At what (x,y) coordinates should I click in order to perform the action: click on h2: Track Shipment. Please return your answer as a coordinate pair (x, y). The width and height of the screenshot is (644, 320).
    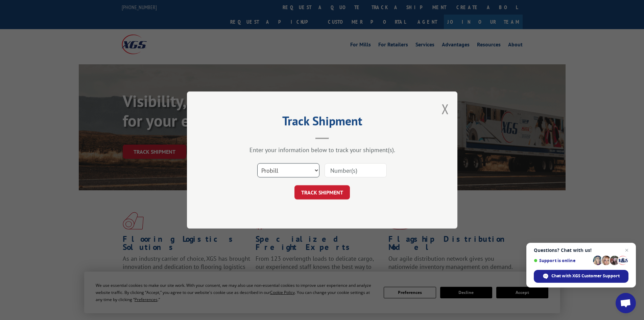
    Looking at the image, I should click on (322, 123).